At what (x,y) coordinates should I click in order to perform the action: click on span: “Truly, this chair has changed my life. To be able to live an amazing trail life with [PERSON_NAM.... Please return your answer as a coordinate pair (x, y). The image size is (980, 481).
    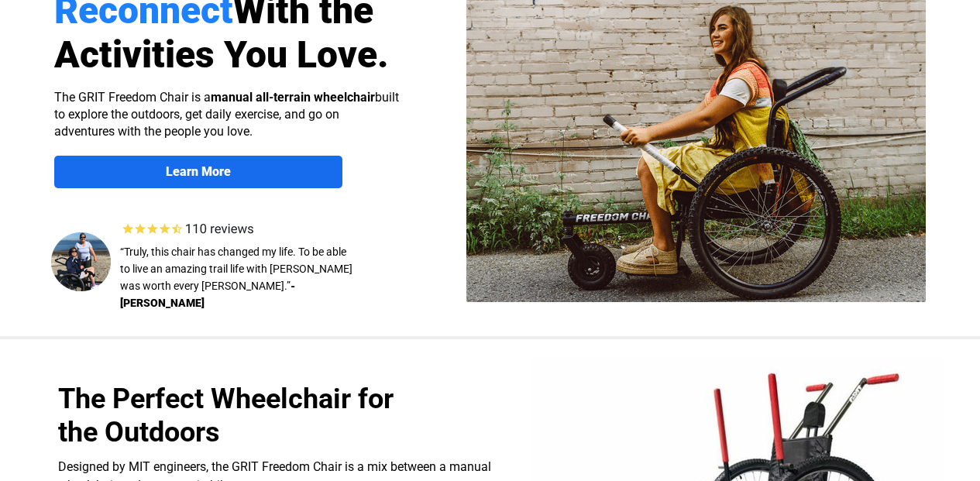
    Looking at the image, I should click on (236, 269).